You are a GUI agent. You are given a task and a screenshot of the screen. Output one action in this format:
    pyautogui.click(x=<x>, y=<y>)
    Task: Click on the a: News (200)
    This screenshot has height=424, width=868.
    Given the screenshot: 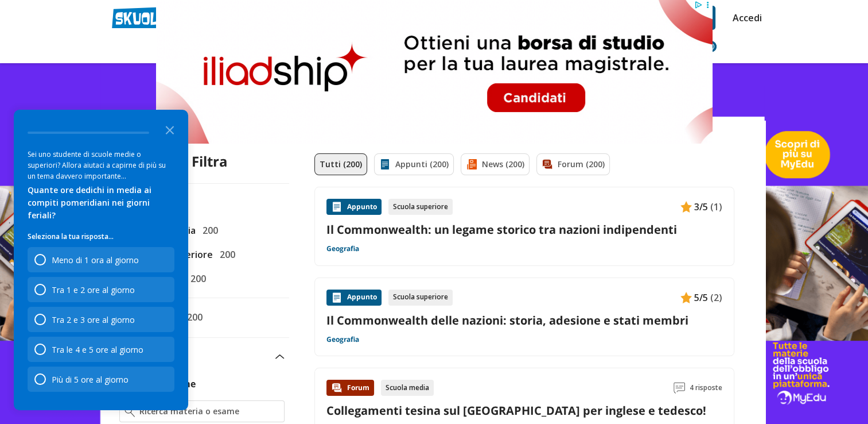 What is the action you would take?
    pyautogui.click(x=495, y=164)
    